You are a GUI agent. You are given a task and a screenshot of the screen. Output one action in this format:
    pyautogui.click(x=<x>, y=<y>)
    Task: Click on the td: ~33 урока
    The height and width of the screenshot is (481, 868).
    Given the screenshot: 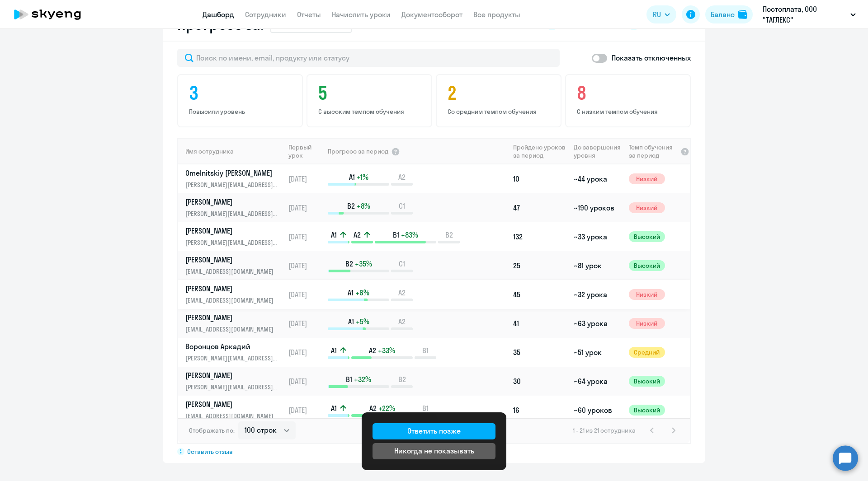 What is the action you would take?
    pyautogui.click(x=597, y=237)
    